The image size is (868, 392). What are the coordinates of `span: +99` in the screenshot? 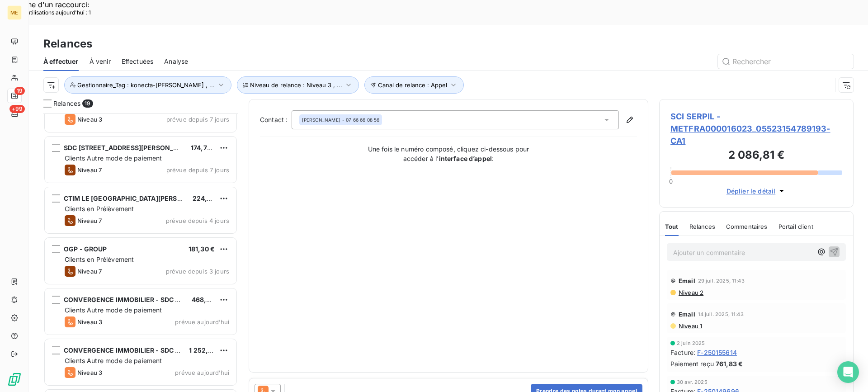 It's located at (17, 109).